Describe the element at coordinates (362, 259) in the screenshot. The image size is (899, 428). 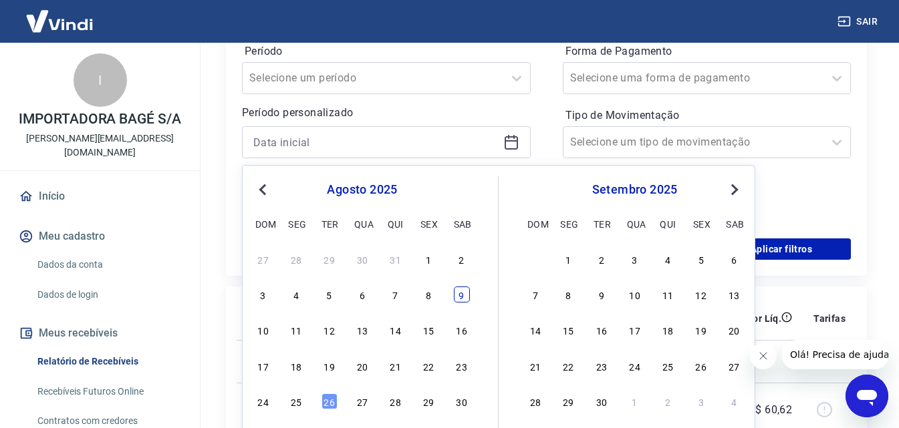
I see `div: Choose quarta-feira, 30 de julho de 2025` at that location.